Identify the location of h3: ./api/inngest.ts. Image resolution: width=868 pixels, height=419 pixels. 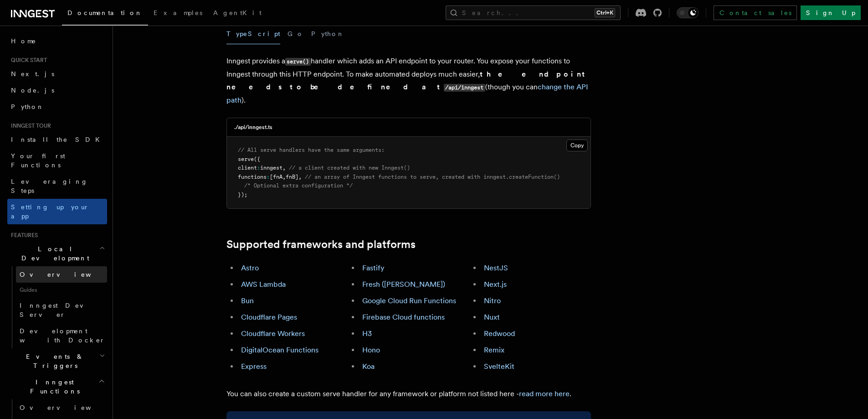
(254, 127).